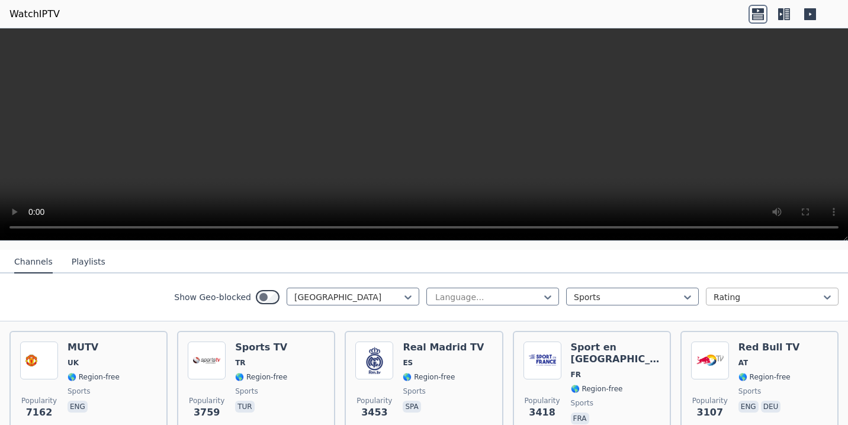 This screenshot has width=848, height=425. I want to click on img: Sports TV, so click(207, 361).